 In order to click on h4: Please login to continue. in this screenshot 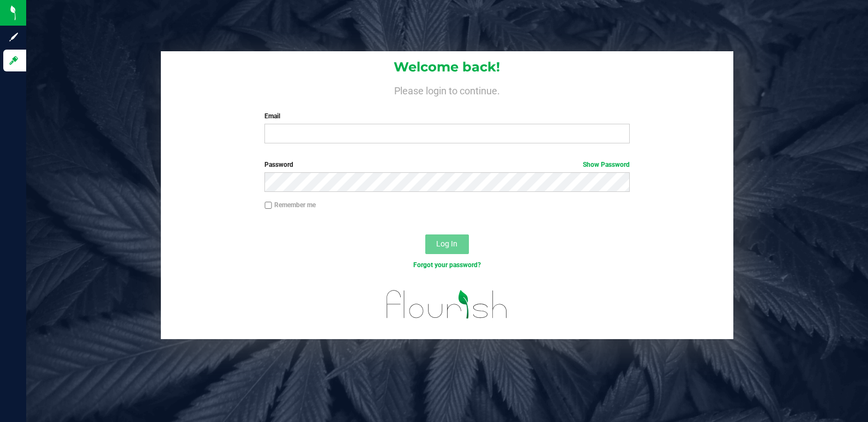, I will do `click(447, 89)`.